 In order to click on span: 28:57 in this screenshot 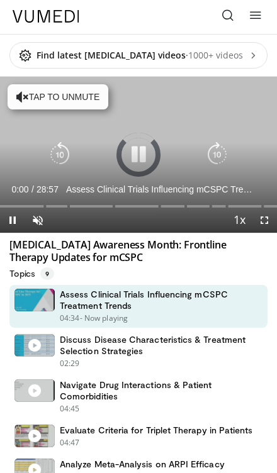, I will do `click(47, 189)`.